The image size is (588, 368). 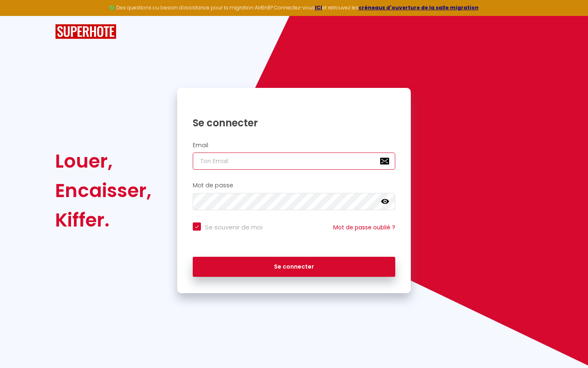 I want to click on strong: créneaux d'ouverture de la salle migration, so click(x=419, y=7).